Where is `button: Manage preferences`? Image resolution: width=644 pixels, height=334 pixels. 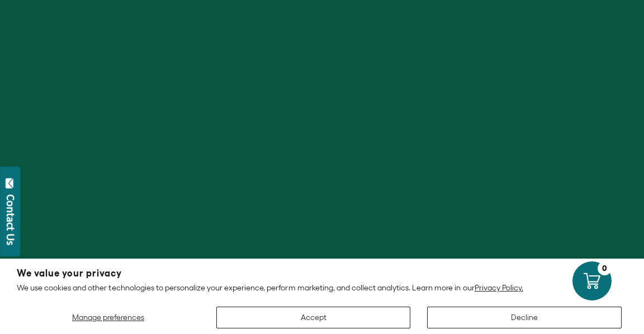
button: Manage preferences is located at coordinates (108, 317).